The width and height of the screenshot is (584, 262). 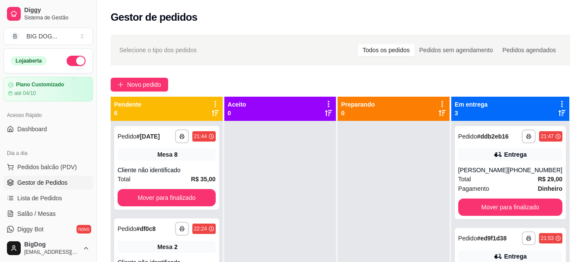 What do you see at coordinates (358, 105) in the screenshot?
I see `p: Preparando` at bounding box center [358, 105].